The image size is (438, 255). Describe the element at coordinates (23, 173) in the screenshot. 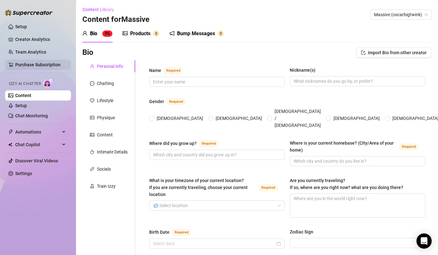

I see `a: Settings` at that location.